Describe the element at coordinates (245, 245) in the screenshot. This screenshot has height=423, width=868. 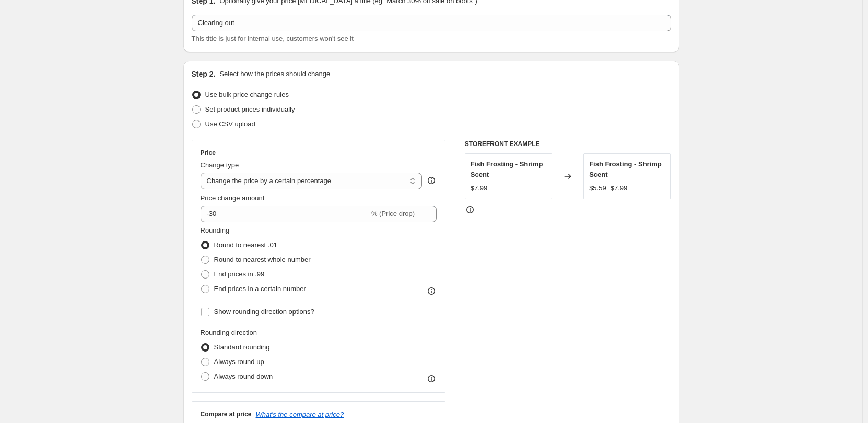
I see `span: Round to nearest .01` at that location.